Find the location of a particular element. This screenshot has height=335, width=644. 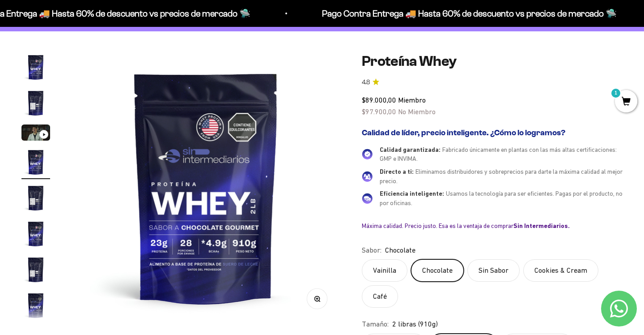

img: Calidad garantizada is located at coordinates (367, 154).